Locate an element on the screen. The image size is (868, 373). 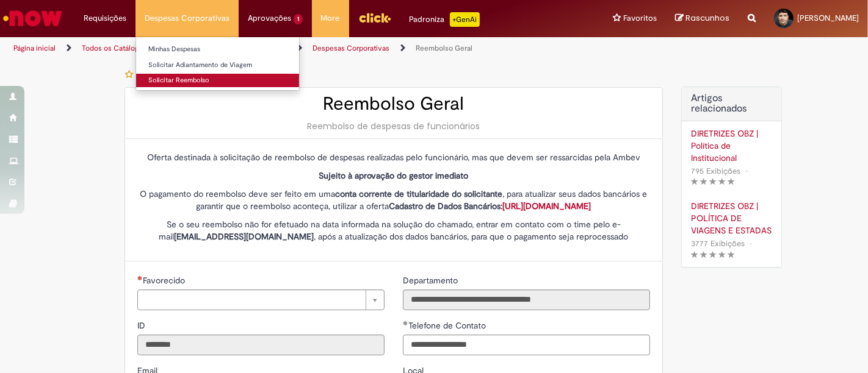
span: Necessários is located at coordinates (140, 278).